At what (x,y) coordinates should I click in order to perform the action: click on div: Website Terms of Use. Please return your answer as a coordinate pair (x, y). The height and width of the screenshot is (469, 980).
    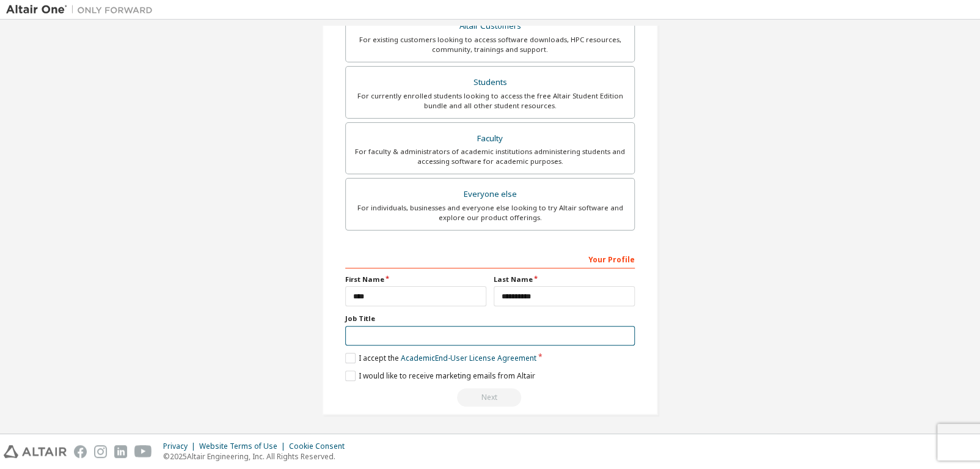
    Looking at the image, I should click on (244, 446).